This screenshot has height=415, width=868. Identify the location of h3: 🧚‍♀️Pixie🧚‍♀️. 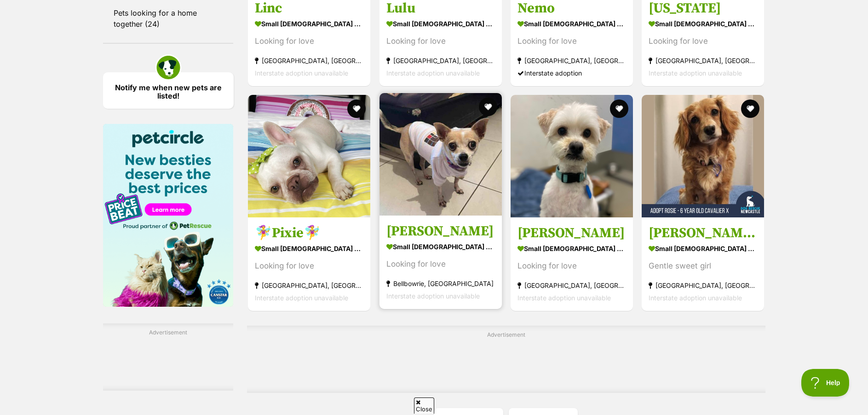
(309, 233).